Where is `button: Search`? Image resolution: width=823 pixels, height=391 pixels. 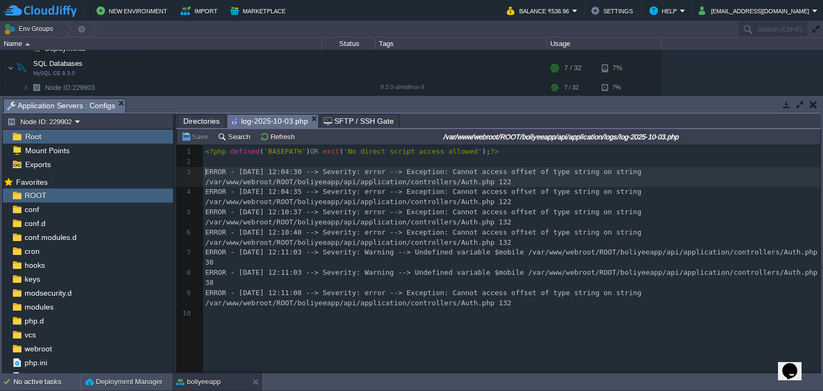 button: Search is located at coordinates (235, 137).